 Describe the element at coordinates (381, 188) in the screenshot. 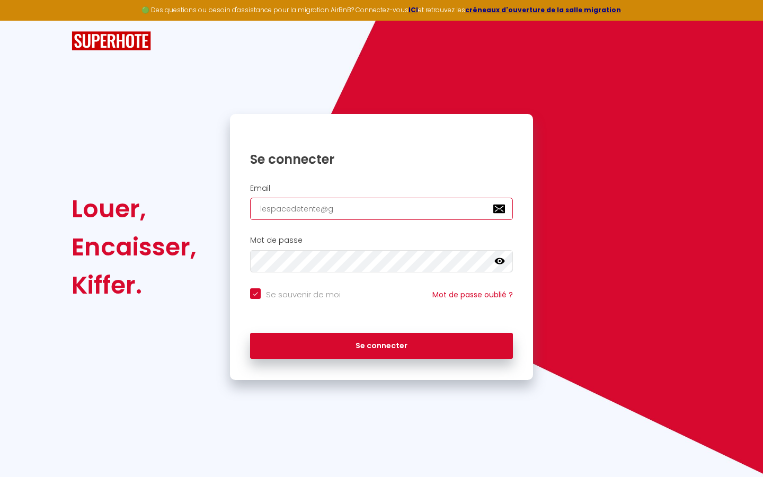

I see `h2: Email` at that location.